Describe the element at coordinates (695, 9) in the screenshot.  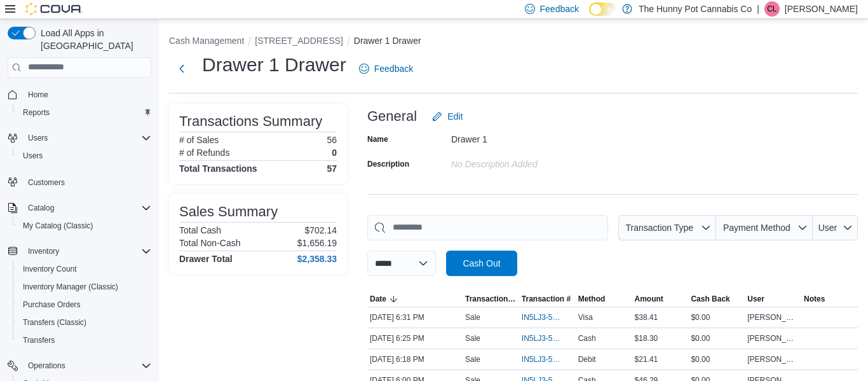
I see `p: The Hunny Pot Cannabis Co` at that location.